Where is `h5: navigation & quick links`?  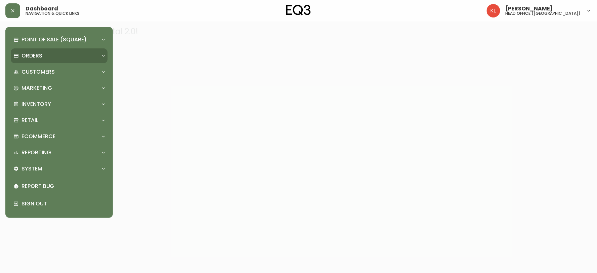
h5: navigation & quick links is located at coordinates (52, 13).